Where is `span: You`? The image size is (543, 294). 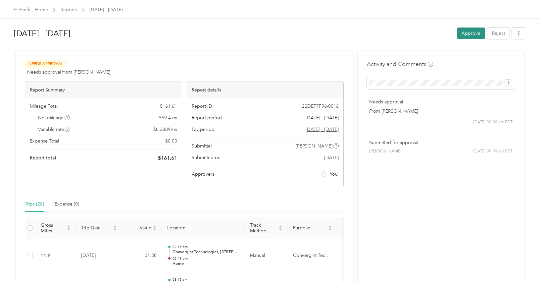 span: You is located at coordinates (334, 174).